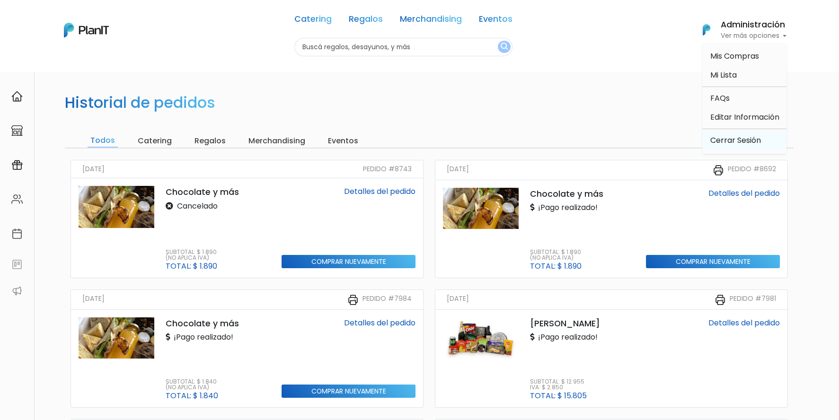 Image resolution: width=839 pixels, height=420 pixels. What do you see at coordinates (504, 47) in the screenshot?
I see `img: search_button-432b6d5273f82d61273b3651a40e1bd1b912527efae98b1b7a1b2c0702e16a8d.svg` at bounding box center [504, 47].